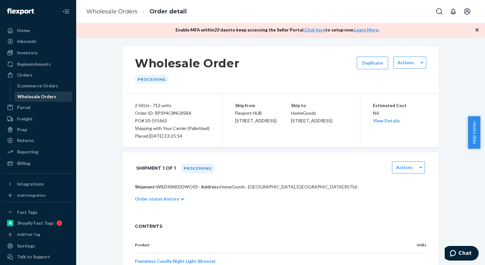 This screenshot has height=265, width=485. I want to click on a: Home, so click(38, 30).